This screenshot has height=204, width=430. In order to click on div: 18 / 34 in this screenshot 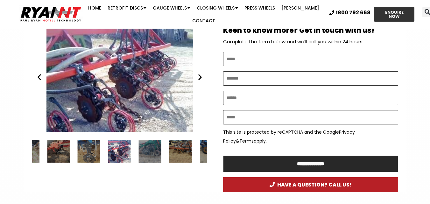, I will do `click(28, 151)`.